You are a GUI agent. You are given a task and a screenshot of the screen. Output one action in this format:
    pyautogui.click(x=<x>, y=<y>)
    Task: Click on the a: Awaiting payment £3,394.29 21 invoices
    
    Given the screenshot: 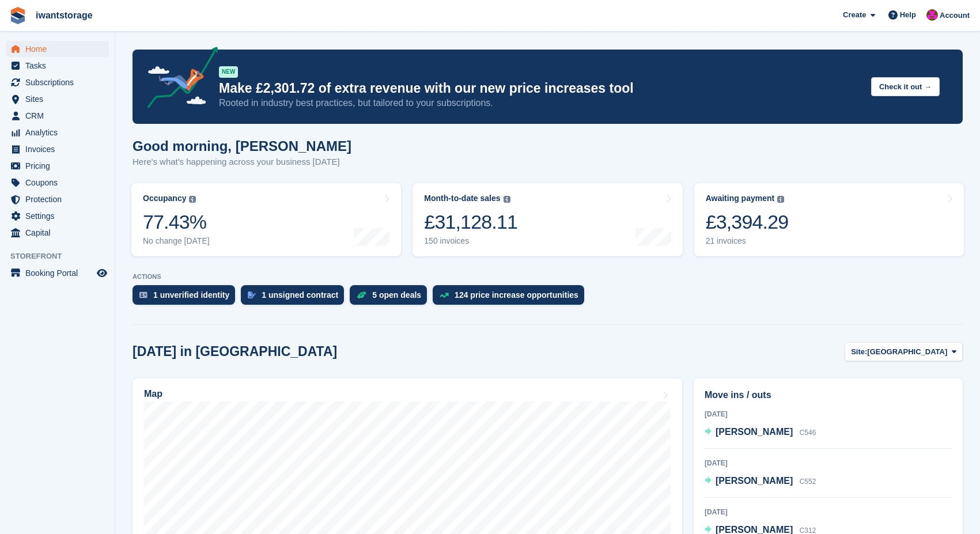 What is the action you would take?
    pyautogui.click(x=829, y=219)
    